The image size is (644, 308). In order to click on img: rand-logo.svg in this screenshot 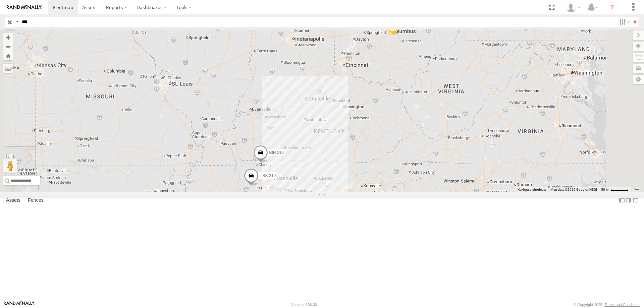, I will do `click(24, 7)`.